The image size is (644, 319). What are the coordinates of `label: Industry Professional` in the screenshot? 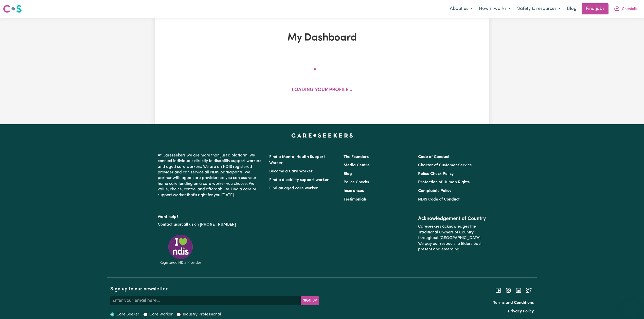 It's located at (202, 314).